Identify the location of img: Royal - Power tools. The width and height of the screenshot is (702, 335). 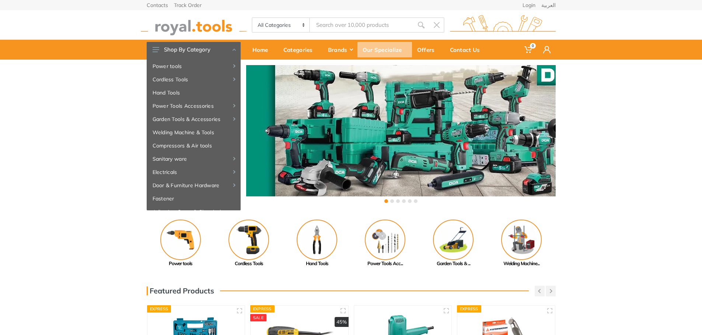
(180, 240).